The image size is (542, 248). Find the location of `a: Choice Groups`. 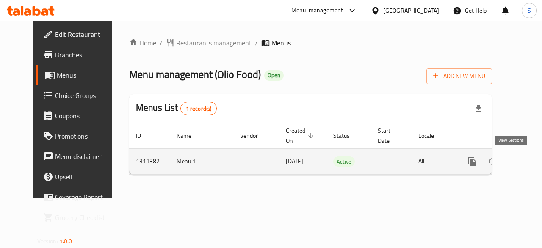

a: Choice Groups is located at coordinates (80, 95).